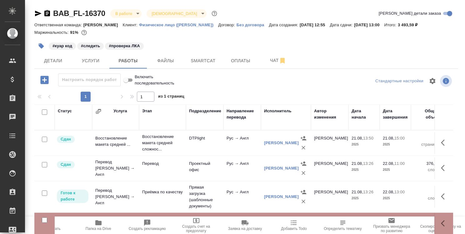 The image size is (465, 234). I want to click on p: 22.08,, so click(388, 191).